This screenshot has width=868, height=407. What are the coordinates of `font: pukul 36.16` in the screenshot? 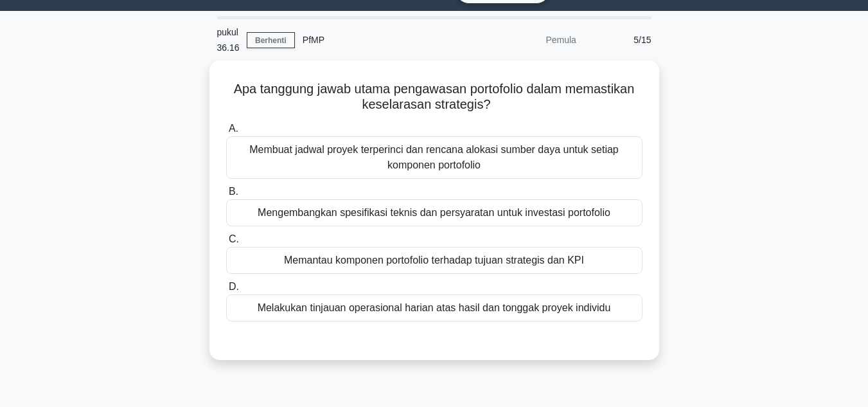 It's located at (228, 40).